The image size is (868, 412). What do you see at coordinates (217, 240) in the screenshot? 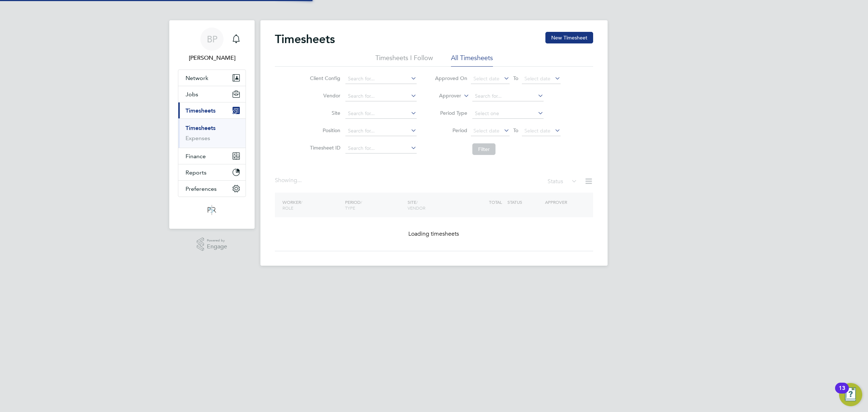
I see `span: Powered by` at bounding box center [217, 240].